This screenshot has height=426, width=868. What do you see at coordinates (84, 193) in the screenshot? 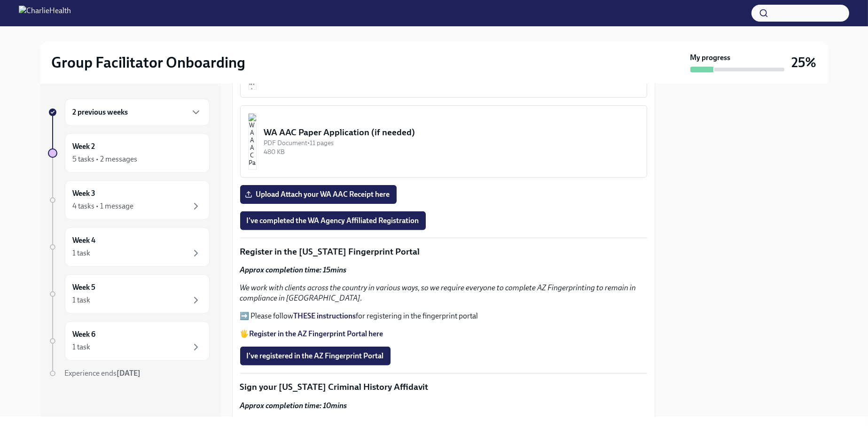
I see `h6: Week 3` at bounding box center [84, 193].